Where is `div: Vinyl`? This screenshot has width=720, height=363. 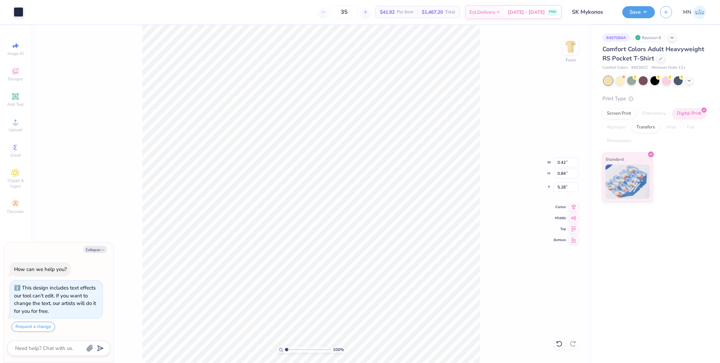 div: Vinyl is located at coordinates (671, 127).